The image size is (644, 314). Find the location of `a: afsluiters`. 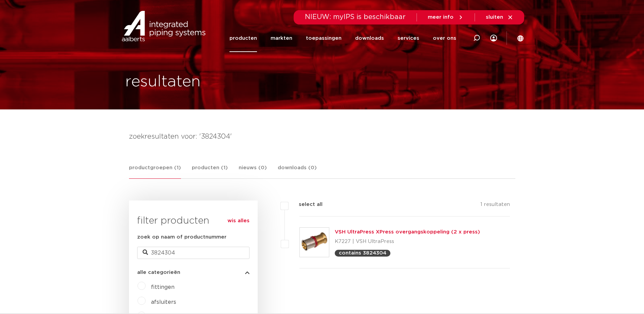

a: afsluiters is located at coordinates (164, 302).